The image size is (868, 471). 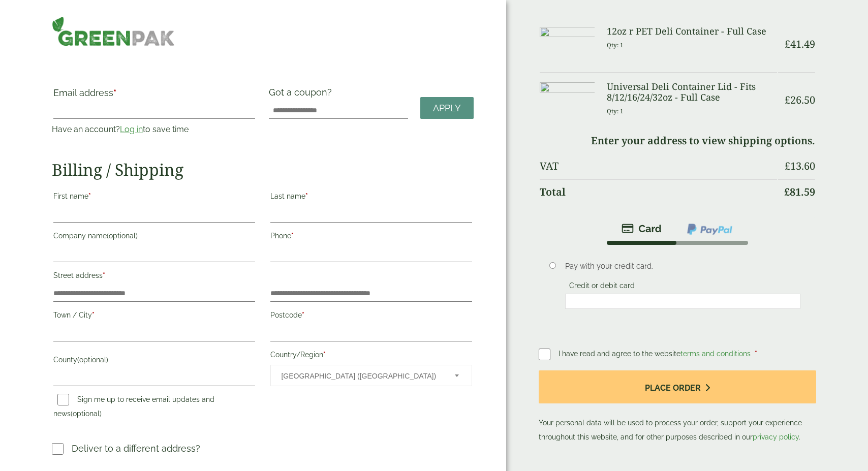 I want to click on input: Sign me up to receive email updates and news(optional), so click(x=63, y=400).